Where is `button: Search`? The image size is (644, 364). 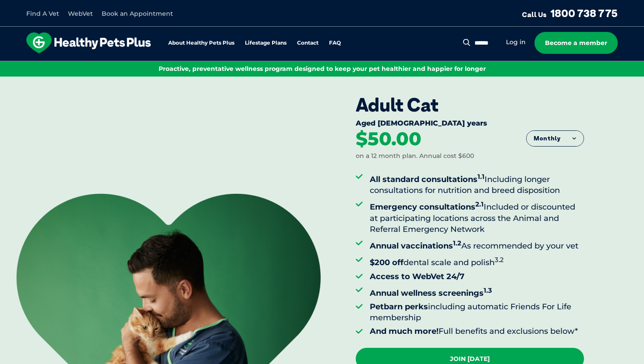
button: Search is located at coordinates (466, 43).